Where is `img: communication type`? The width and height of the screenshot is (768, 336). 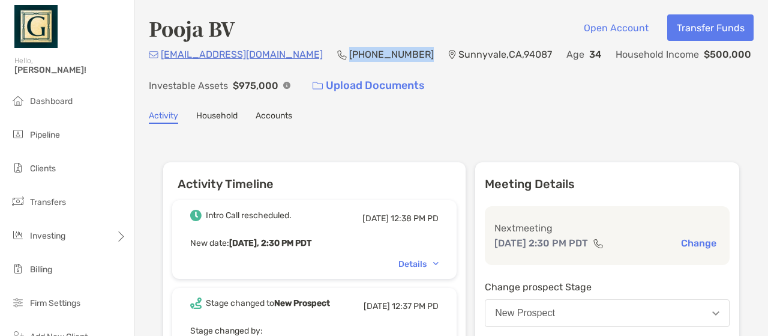
img: communication type is located at coordinates (598, 243).